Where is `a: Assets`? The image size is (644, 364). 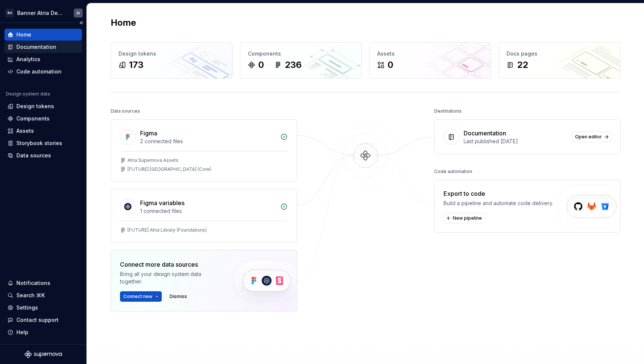 a: Assets is located at coordinates (43, 131).